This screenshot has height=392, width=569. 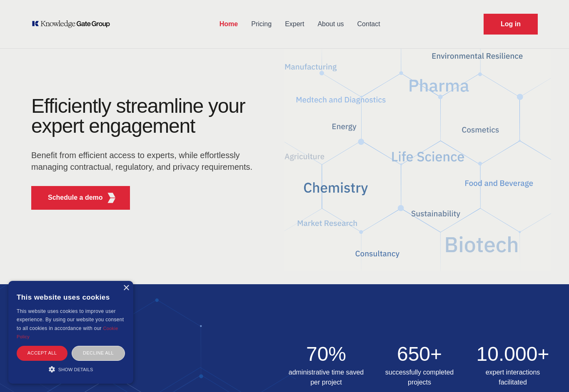 What do you see at coordinates (111, 198) in the screenshot?
I see `img: KGG Fifth Element RED` at bounding box center [111, 198].